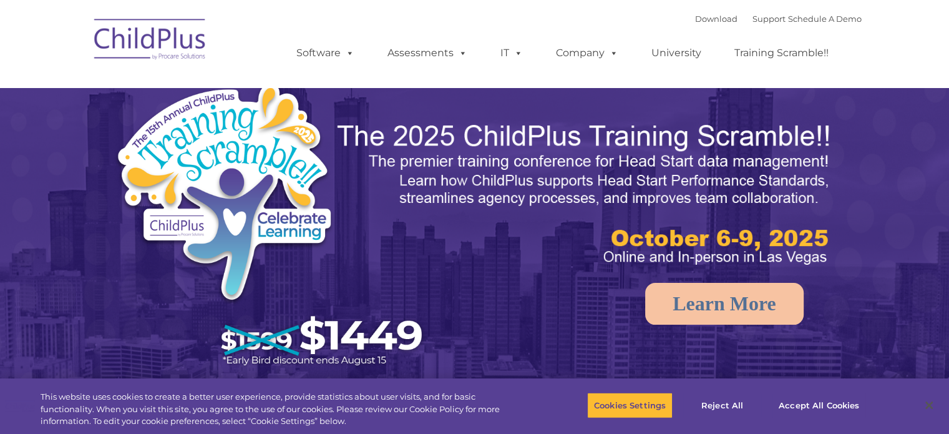 This screenshot has width=949, height=434. I want to click on a: Software, so click(325, 53).